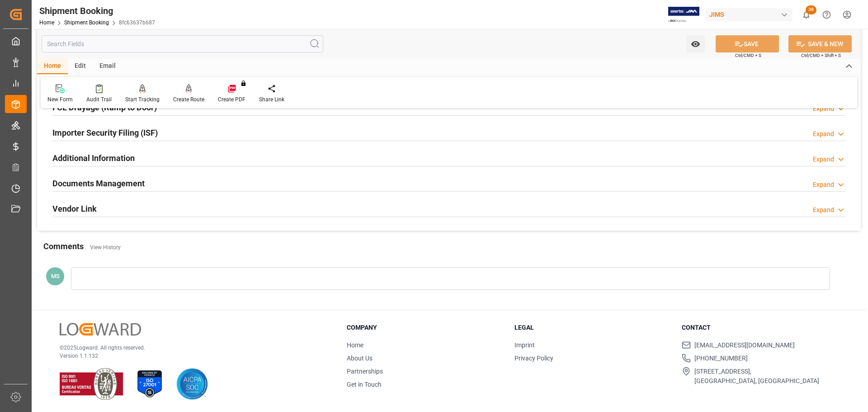 This screenshot has width=868, height=412. Describe the element at coordinates (99, 99) in the screenshot. I see `div: Audit Trail` at that location.